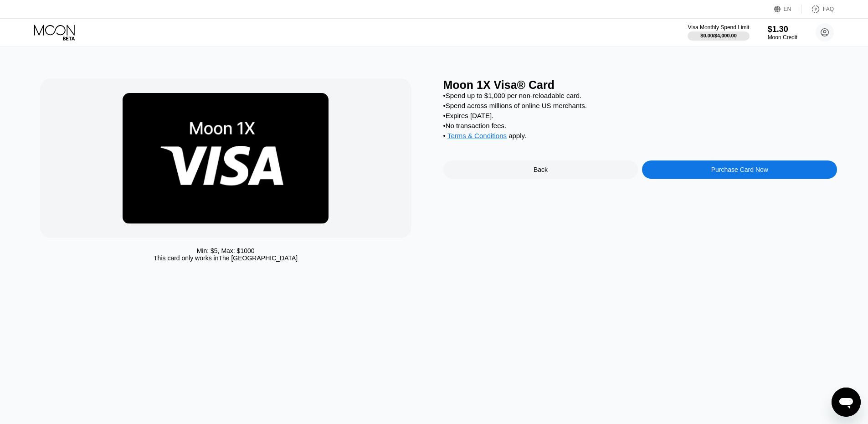  What do you see at coordinates (640, 137) in the screenshot?
I see `div: • apply .` at bounding box center [640, 137].